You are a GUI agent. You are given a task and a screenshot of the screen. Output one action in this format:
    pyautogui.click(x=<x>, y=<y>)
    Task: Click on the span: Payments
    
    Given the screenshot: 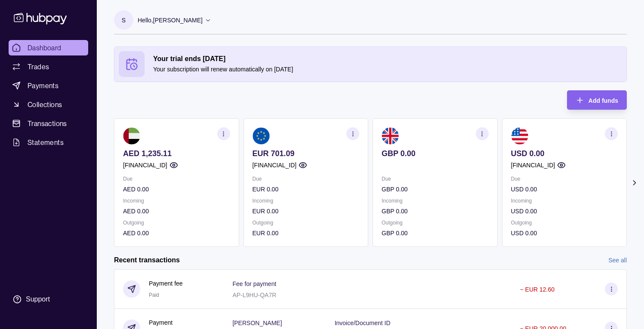 What is the action you would take?
    pyautogui.click(x=43, y=86)
    